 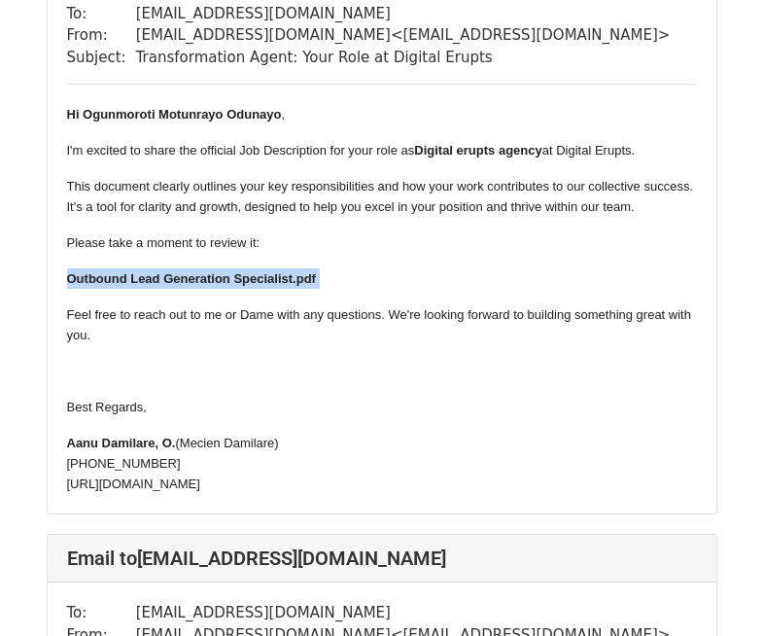 I want to click on td: Transformation Agent: Your Role at Digital Erupts, so click(x=403, y=57).